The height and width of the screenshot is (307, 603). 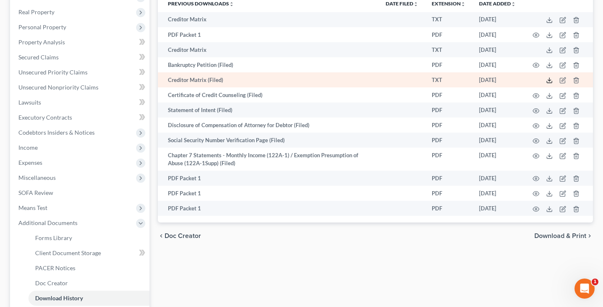 What do you see at coordinates (36, 12) in the screenshot?
I see `span: Real Property` at bounding box center [36, 12].